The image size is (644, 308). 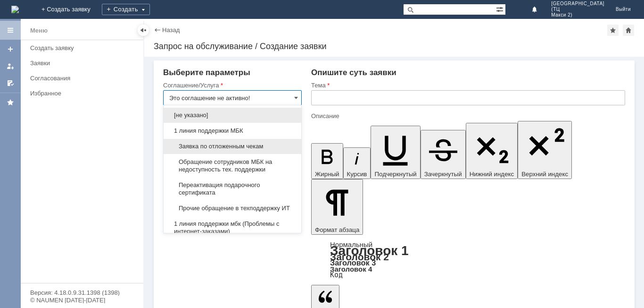 What do you see at coordinates (84, 63) in the screenshot?
I see `div: Заявки` at bounding box center [84, 63].